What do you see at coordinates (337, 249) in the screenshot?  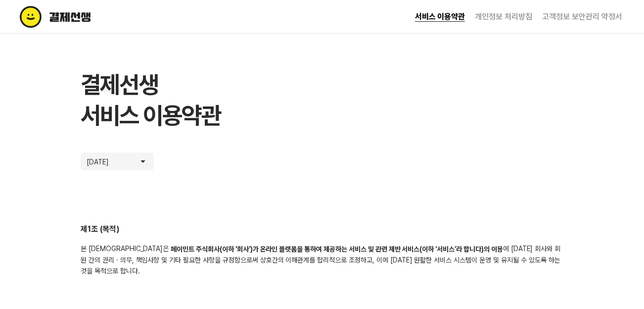 I see `b: 페이민트 주식회사(이하 ‘회사’)가 온라인 플랫폼을 통하여 제공하는 서비스 및 관련 제반 서비스(이하 ‘서비스’라 합니다)의 이용` at bounding box center [337, 249].